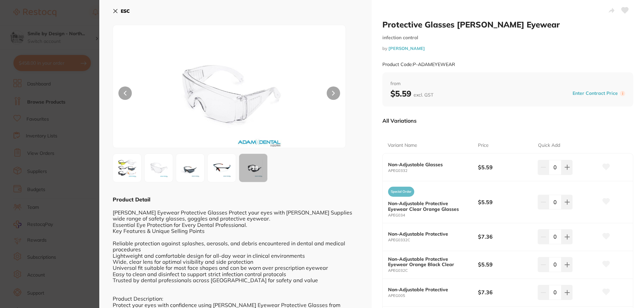  I want to click on small: APEG005, so click(433, 295).